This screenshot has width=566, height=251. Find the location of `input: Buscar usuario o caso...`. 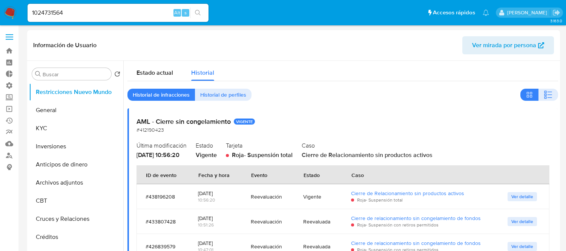

input: Buscar usuario o caso... is located at coordinates (118, 13).